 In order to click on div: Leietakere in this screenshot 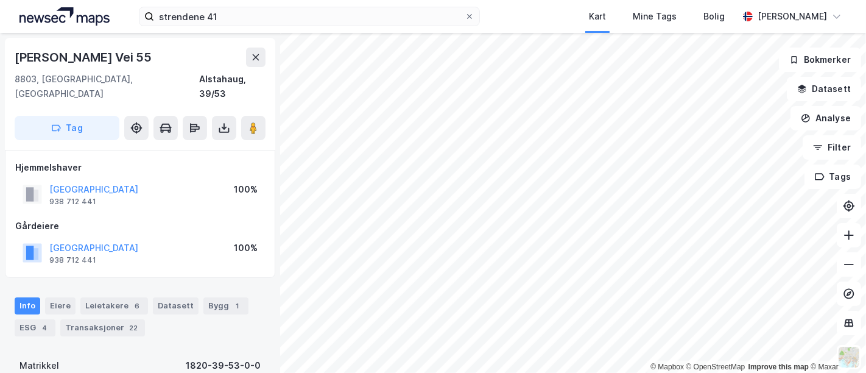, I will do `click(114, 306)`.